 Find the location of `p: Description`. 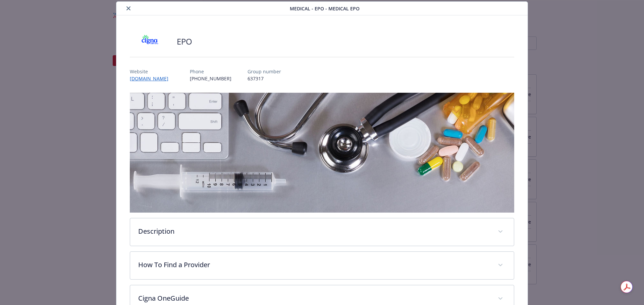

p: Description is located at coordinates (314, 232).